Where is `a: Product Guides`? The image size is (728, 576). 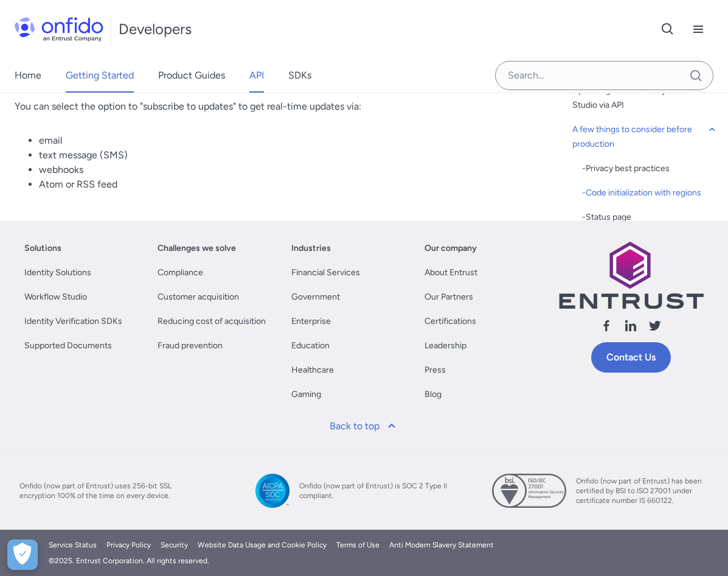
a: Product Guides is located at coordinates (191, 76).